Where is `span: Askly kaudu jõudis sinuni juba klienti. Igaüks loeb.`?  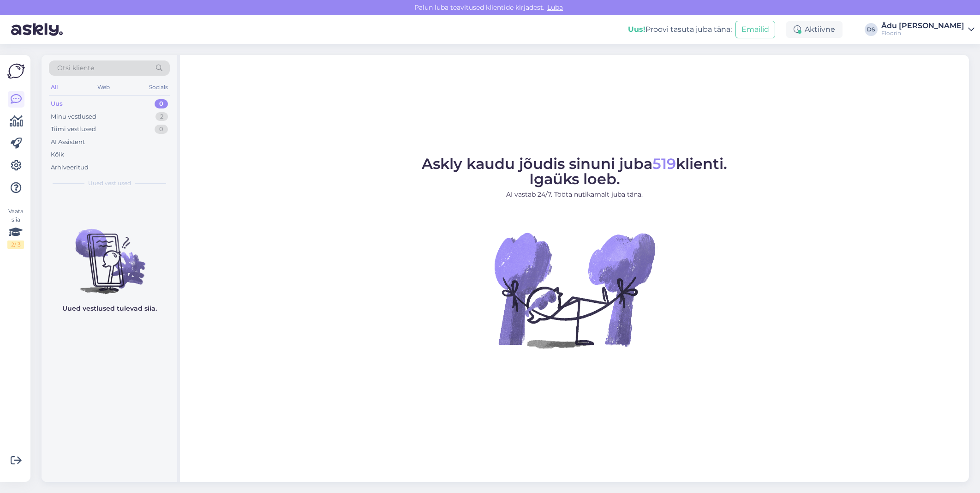 span: Askly kaudu jõudis sinuni juba klienti. Igaüks loeb. is located at coordinates (575, 171).